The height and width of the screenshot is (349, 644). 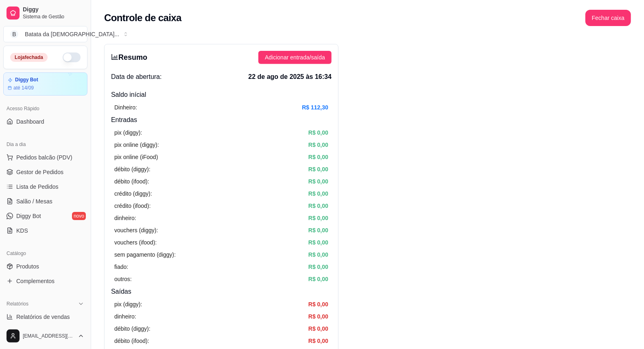 I want to click on span: Diggy Bot, so click(x=28, y=216).